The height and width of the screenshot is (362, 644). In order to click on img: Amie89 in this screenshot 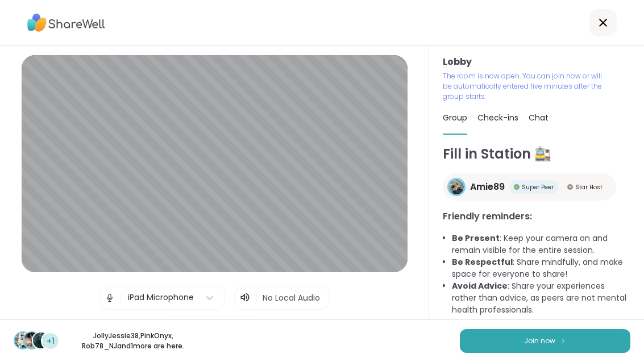, I will do `click(457, 187)`.